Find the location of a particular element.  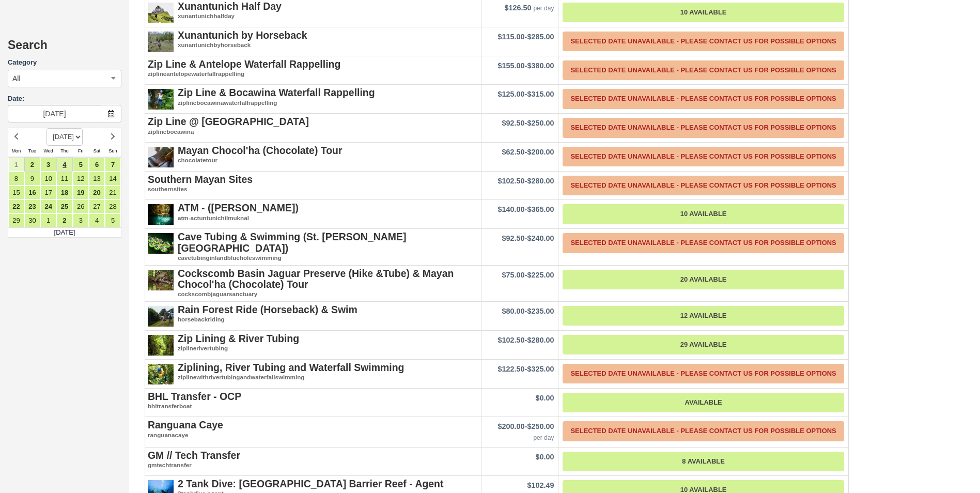

span: $200.00 is located at coordinates (540, 152).